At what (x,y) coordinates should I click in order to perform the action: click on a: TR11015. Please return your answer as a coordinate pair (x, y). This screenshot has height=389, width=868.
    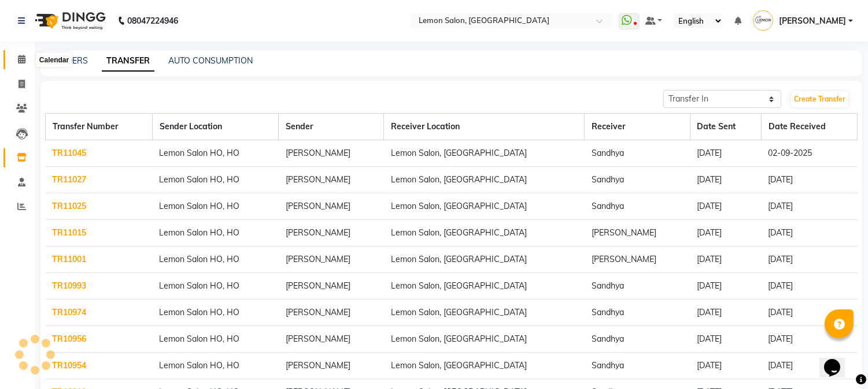
    Looking at the image, I should click on (69, 233).